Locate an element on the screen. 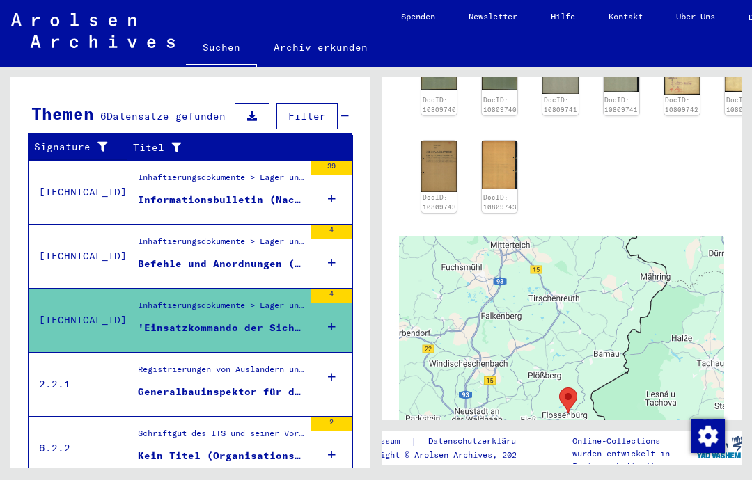 Image resolution: width=752 pixels, height=480 pixels. a: Datenschutzerklärung is located at coordinates (480, 441).